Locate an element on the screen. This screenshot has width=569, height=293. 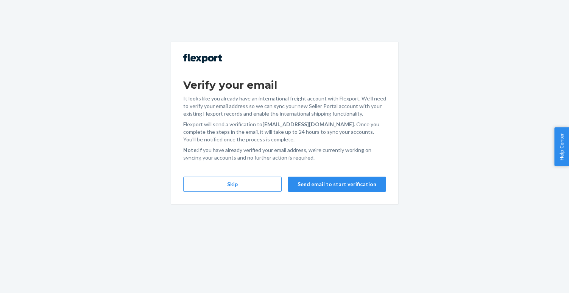
span: Help Center is located at coordinates (562, 147).